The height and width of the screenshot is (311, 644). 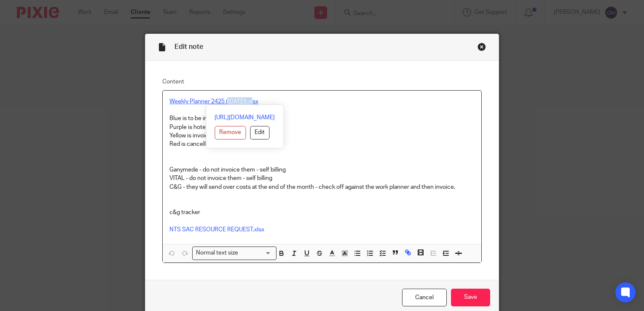 I want to click on span: Edit note, so click(x=189, y=47).